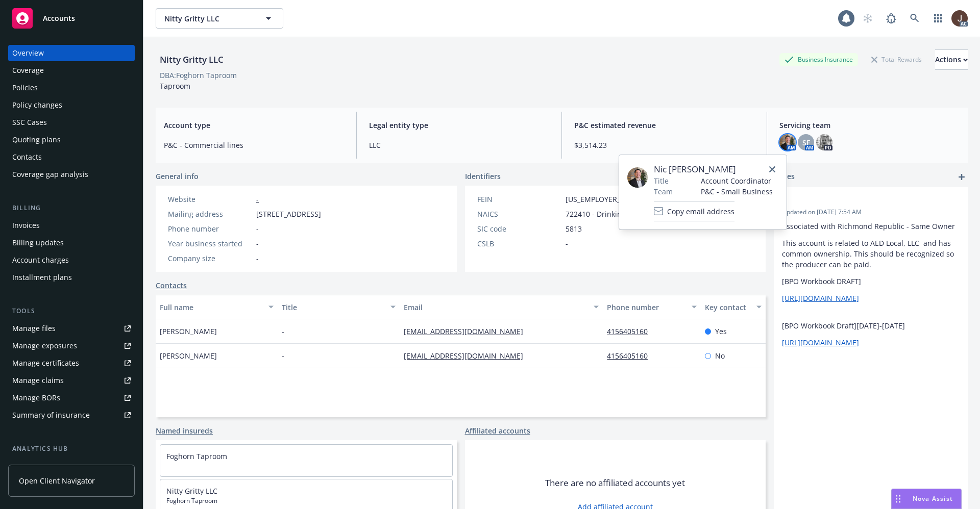  What do you see at coordinates (870, 281) in the screenshot?
I see `p: [BPO Workbook DRAFT]` at bounding box center [870, 281].